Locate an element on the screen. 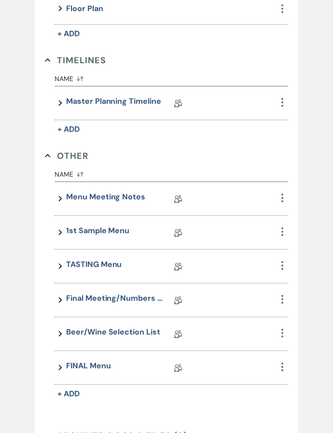 The width and height of the screenshot is (333, 433). a: Beer/Wine Selection List is located at coordinates (113, 334).